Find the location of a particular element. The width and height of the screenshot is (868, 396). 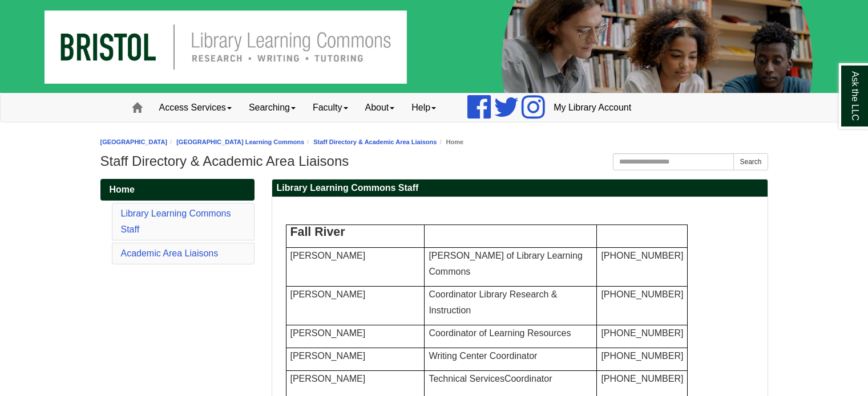

nav: breadcrumb is located at coordinates (434, 142).